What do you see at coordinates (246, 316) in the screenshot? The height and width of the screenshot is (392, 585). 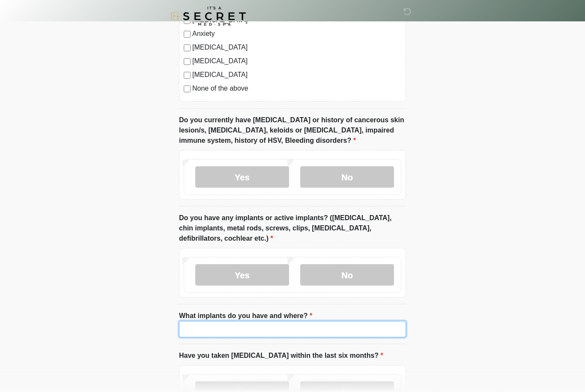 I see `label: What implants do you have and where?` at bounding box center [246, 316].